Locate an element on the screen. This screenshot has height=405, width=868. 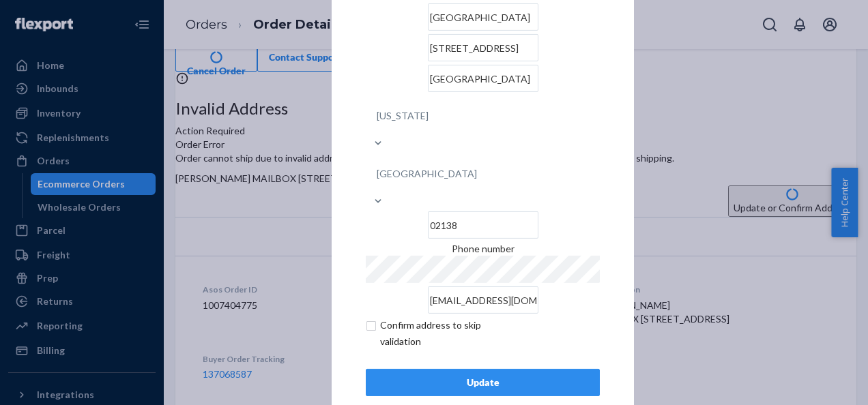
input: Street Address 2 (Optional) is located at coordinates (483, 48).